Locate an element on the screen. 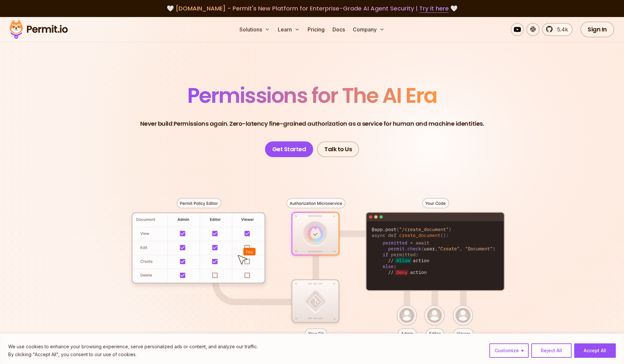  p: By clicking "Accept All", you consent to our use of cookies. is located at coordinates (133, 355).